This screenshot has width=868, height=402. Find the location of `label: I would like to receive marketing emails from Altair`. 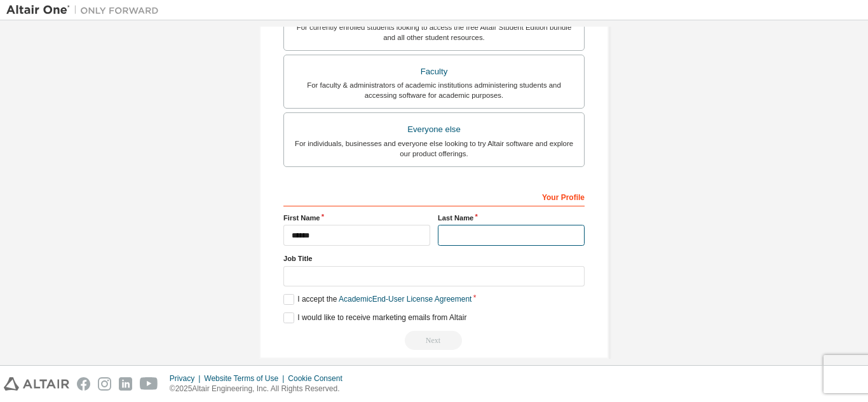

label: I would like to receive marketing emails from Altair is located at coordinates (375, 317).